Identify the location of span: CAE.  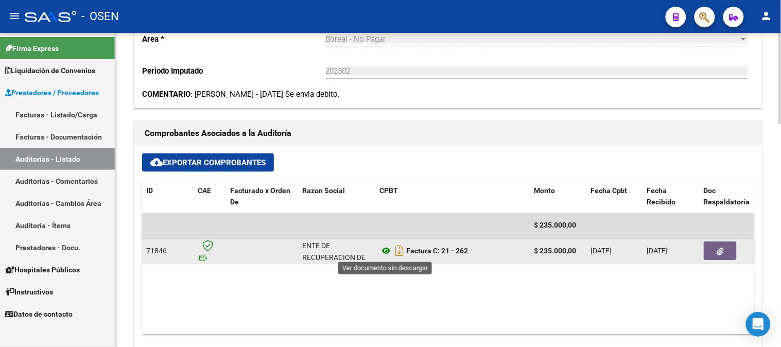
(204, 191).